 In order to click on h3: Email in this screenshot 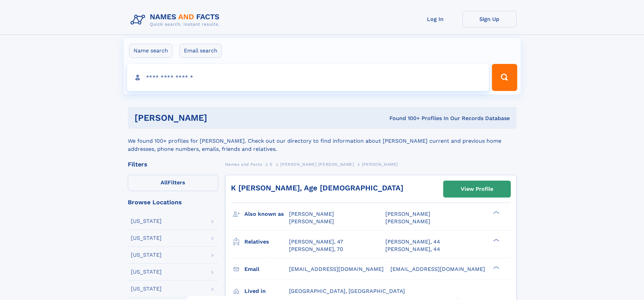, I will do `click(267, 270)`.